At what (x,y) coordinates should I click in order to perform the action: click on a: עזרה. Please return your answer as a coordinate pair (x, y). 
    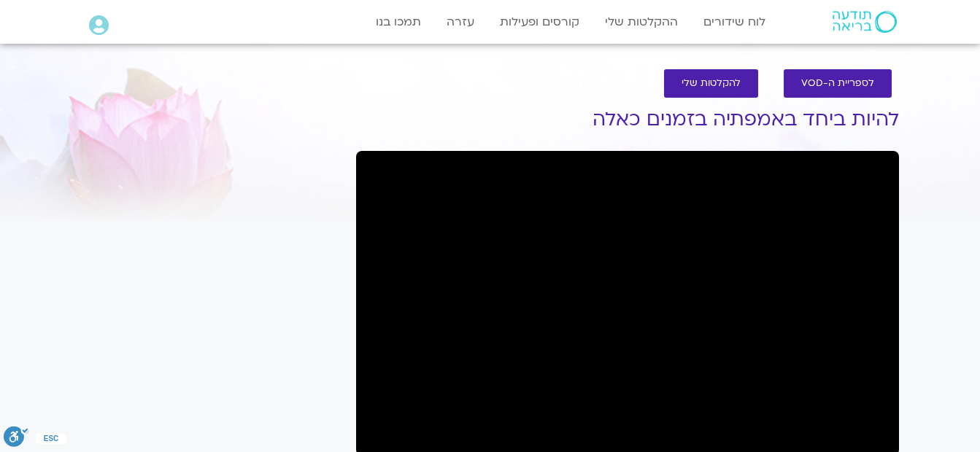
    Looking at the image, I should click on (461, 22).